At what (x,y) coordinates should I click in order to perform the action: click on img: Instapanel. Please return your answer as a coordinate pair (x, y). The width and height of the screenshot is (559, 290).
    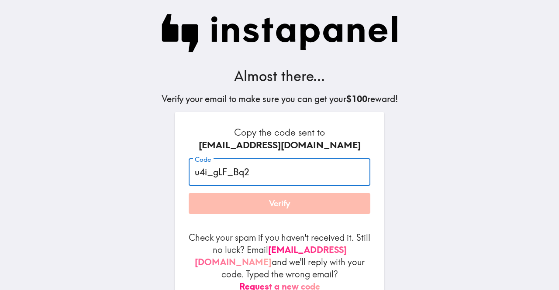
    Looking at the image, I should click on (279, 33).